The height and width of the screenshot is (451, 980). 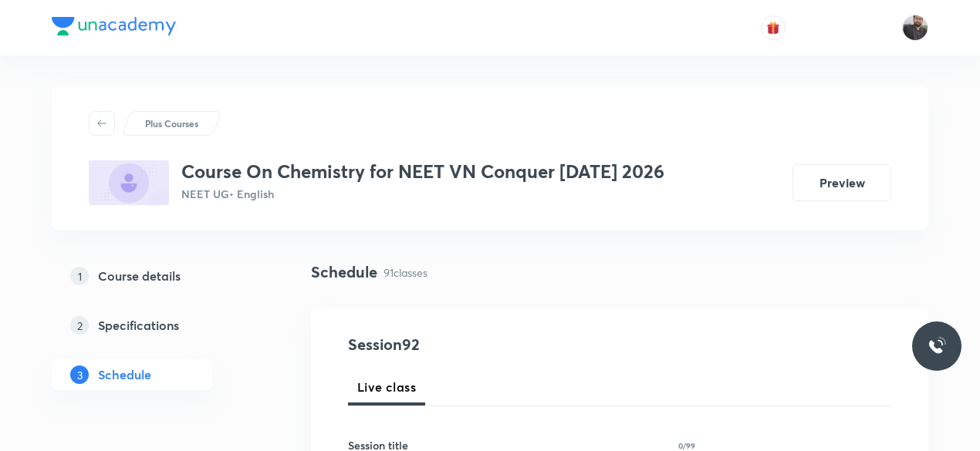 What do you see at coordinates (124, 375) in the screenshot?
I see `h5: Schedule` at bounding box center [124, 375].